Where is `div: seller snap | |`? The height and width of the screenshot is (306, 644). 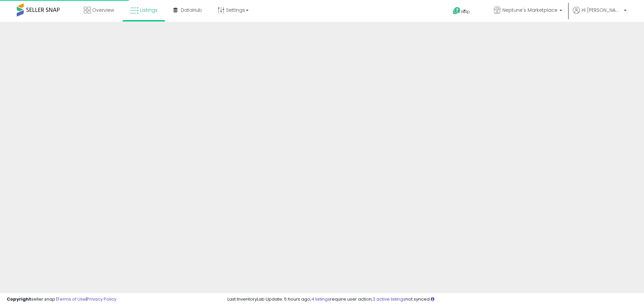 div: seller snap | | is located at coordinates (61, 299).